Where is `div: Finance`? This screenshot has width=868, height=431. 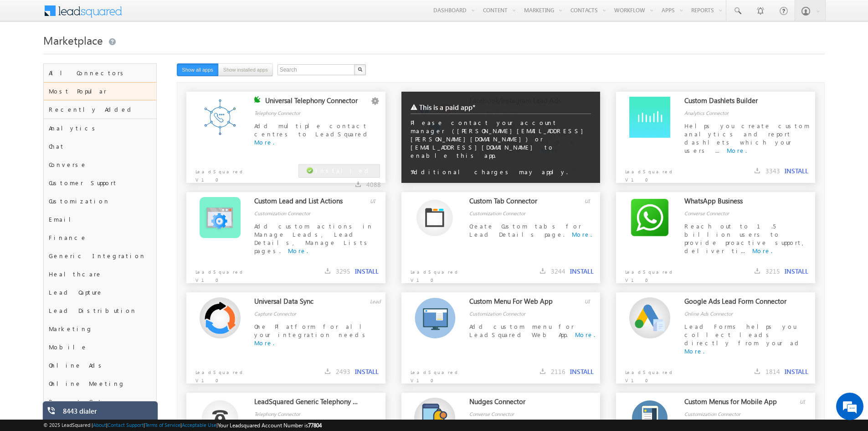
div: Finance is located at coordinates (100, 238).